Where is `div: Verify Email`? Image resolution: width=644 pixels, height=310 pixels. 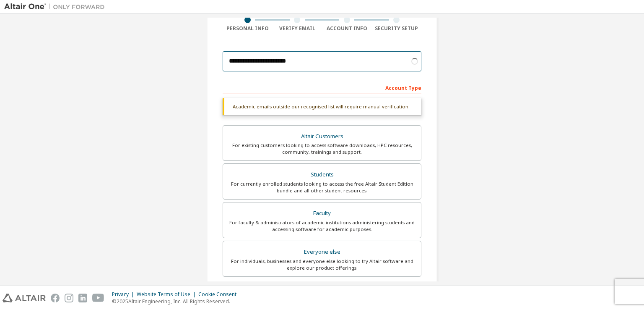
div: Verify Email is located at coordinates (297, 28).